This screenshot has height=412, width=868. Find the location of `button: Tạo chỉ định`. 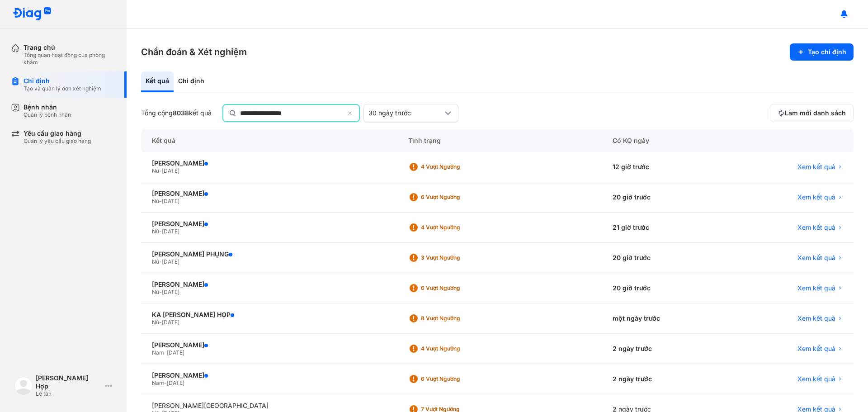

button: Tạo chỉ định is located at coordinates (821, 52).